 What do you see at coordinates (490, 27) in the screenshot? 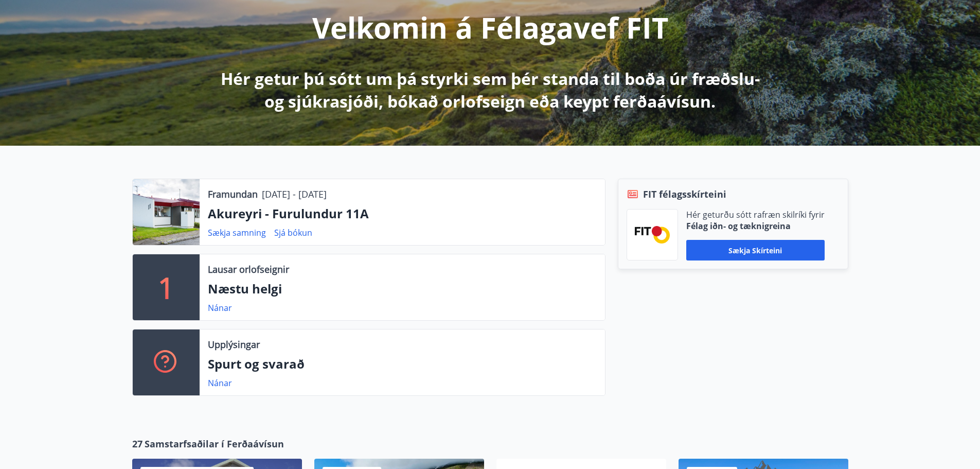
I see `p: Velkomin á Félagavef FIT` at bounding box center [490, 27].